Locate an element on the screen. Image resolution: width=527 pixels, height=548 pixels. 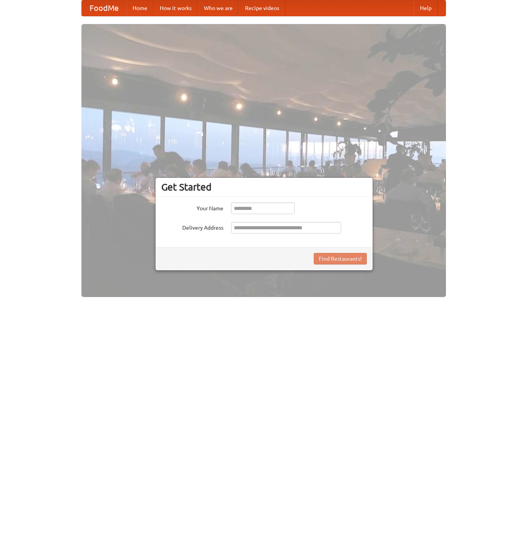
a: FoodMe is located at coordinates (104, 8).